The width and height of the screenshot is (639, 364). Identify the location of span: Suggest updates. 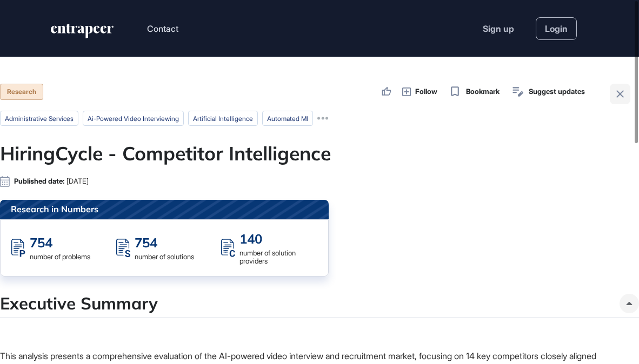
(557, 92).